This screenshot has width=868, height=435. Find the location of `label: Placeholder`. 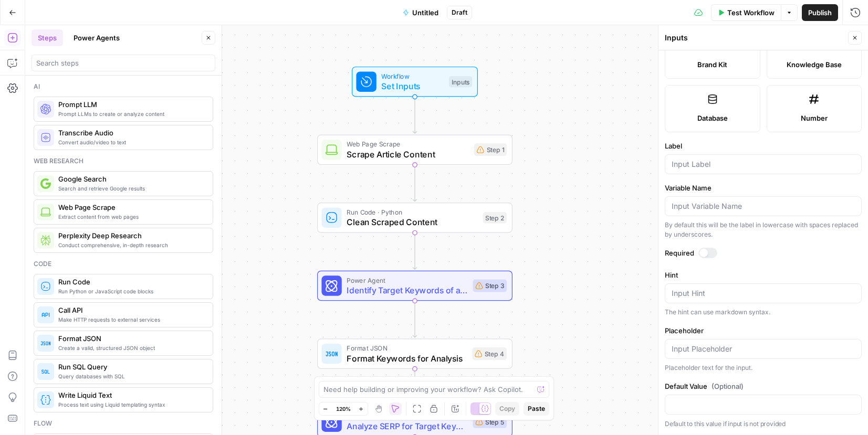

label: Placeholder is located at coordinates (763, 330).